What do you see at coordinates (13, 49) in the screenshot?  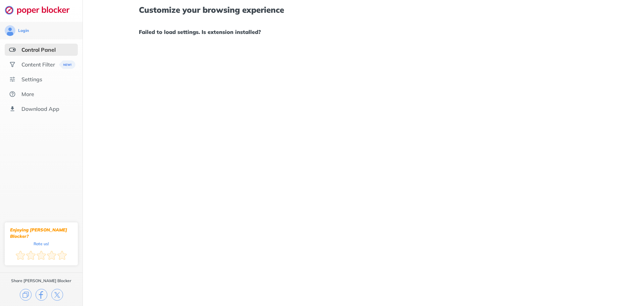 I see `img: features-selected.svg` at bounding box center [13, 49].